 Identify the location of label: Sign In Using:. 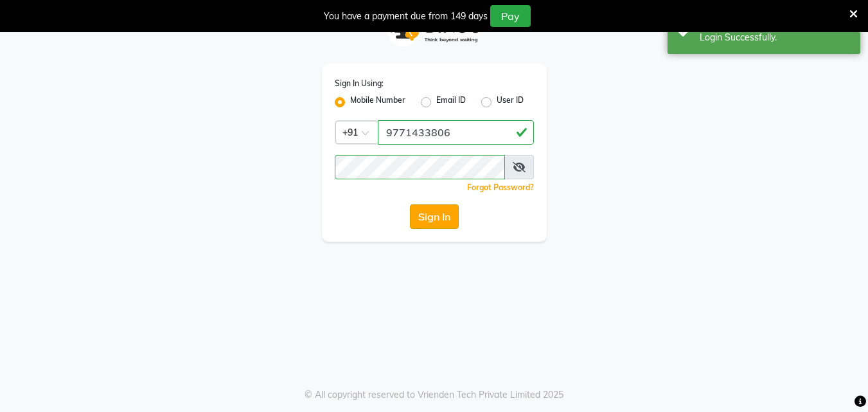
(359, 84).